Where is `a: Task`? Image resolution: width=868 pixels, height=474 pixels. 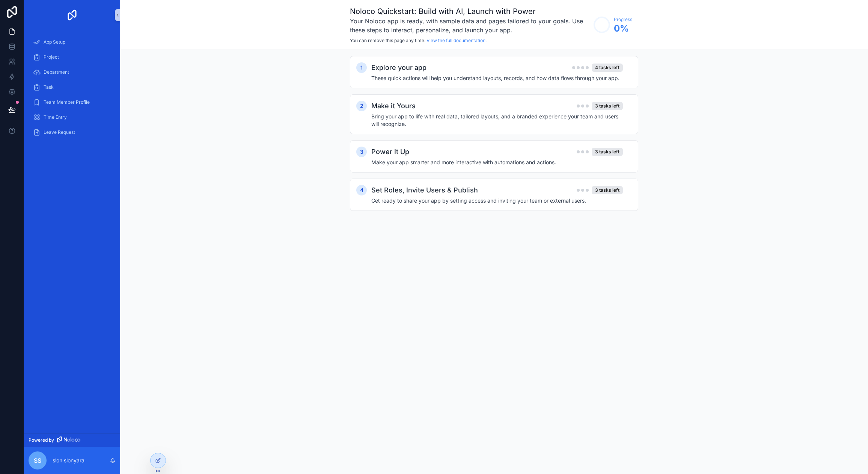
a: Task is located at coordinates (72, 87).